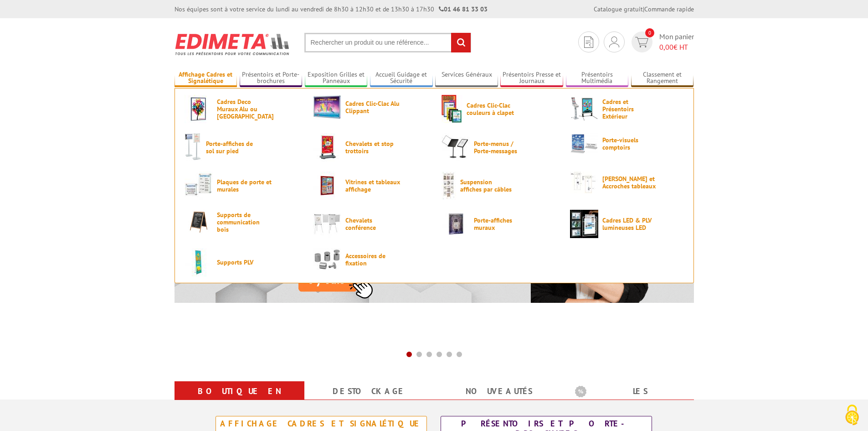  Describe the element at coordinates (372, 224) in the screenshot. I see `span: Chevalets conférence` at that location.